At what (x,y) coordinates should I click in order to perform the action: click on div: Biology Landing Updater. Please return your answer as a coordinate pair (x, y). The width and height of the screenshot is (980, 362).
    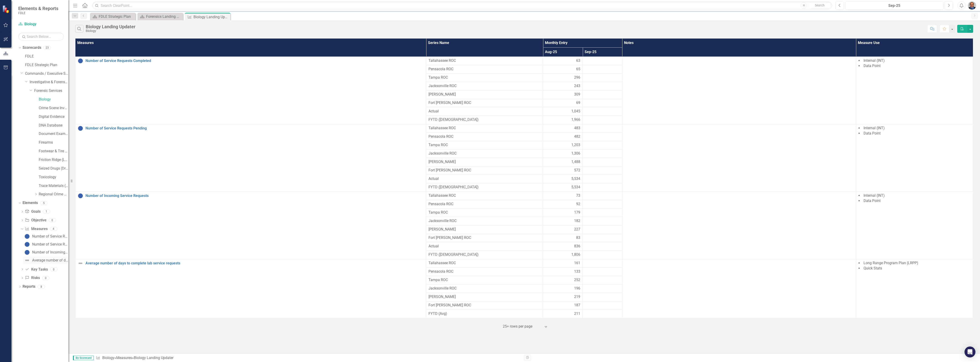
    Looking at the image, I should click on (110, 27).